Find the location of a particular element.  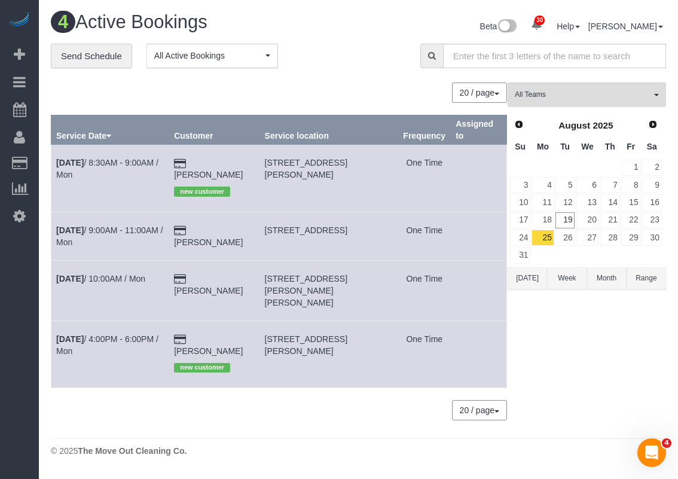

button: Range is located at coordinates (646, 278).